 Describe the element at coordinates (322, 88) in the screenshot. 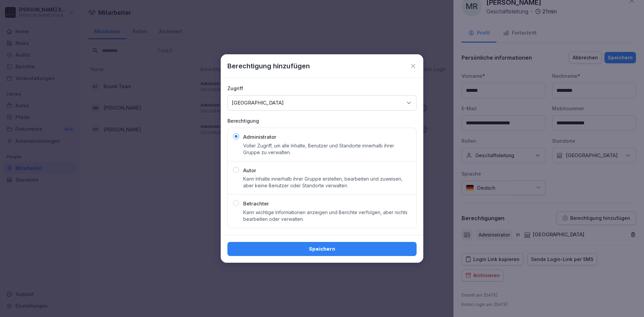

I see `p: Zugriff` at that location.